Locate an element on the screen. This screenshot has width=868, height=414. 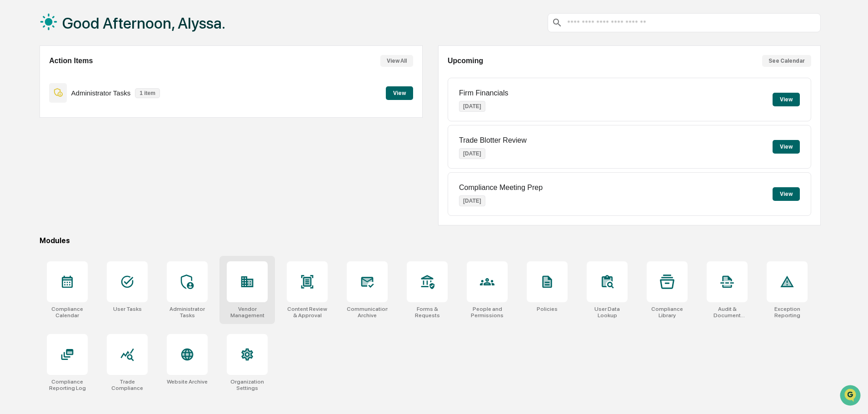
span: Data Lookup is located at coordinates (38, 136).